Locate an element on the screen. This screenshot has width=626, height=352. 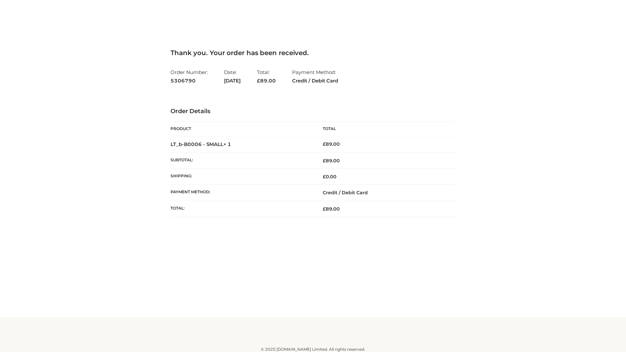
li: Total: is located at coordinates (266, 76).